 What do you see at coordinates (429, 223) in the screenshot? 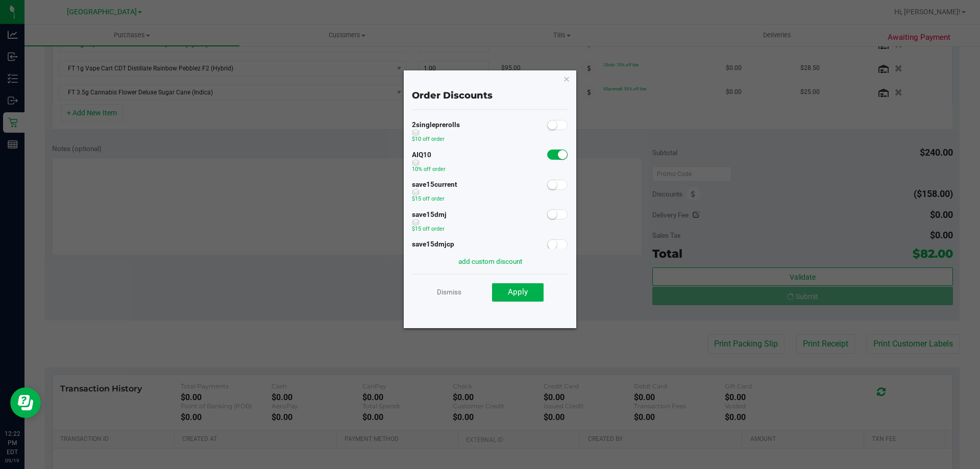
I see `div: save15dmj` at bounding box center [429, 223].